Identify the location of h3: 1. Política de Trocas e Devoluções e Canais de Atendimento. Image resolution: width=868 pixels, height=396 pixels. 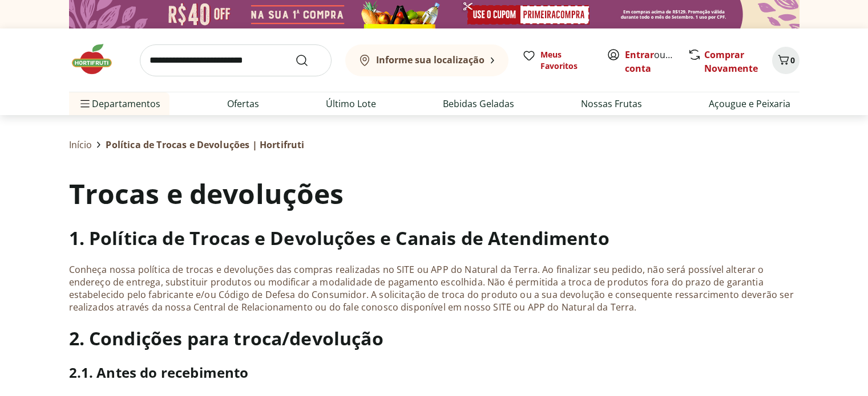
(434, 238).